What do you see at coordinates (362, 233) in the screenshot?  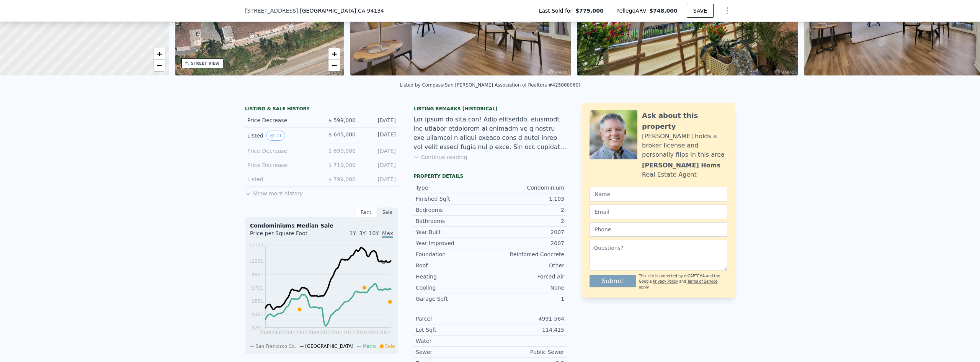 I see `span: 3Y` at bounding box center [362, 233].